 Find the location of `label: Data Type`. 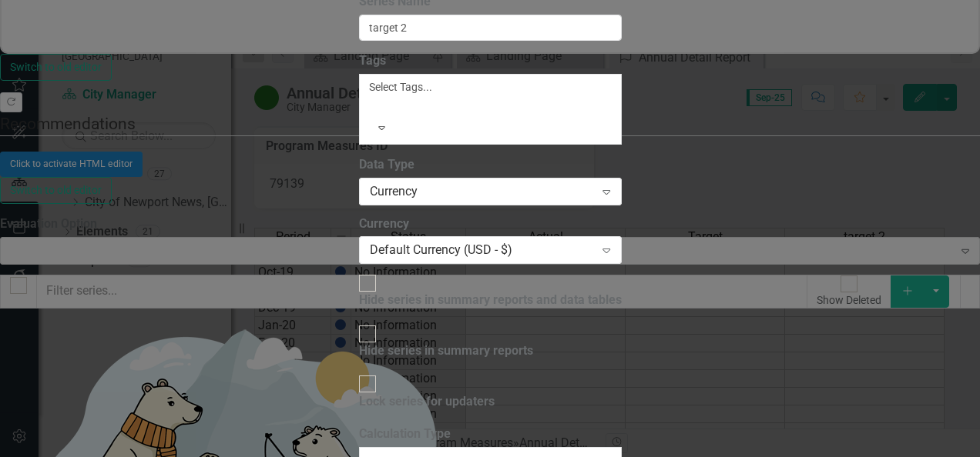

label: Data Type is located at coordinates (490, 164).